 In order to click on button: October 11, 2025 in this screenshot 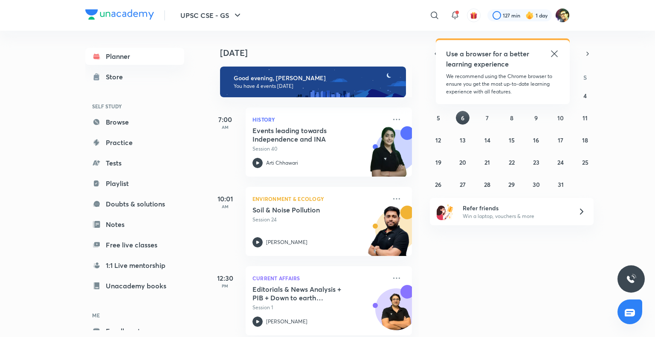, I will do `click(585, 118)`.